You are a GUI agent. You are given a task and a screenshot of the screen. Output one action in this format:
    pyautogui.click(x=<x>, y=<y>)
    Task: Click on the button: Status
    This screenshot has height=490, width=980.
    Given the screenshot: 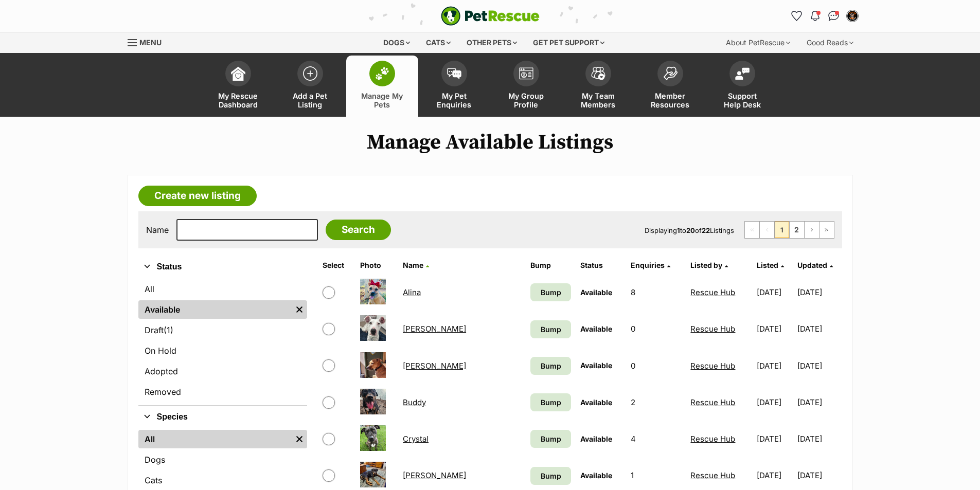 What is the action you would take?
    pyautogui.click(x=223, y=267)
    